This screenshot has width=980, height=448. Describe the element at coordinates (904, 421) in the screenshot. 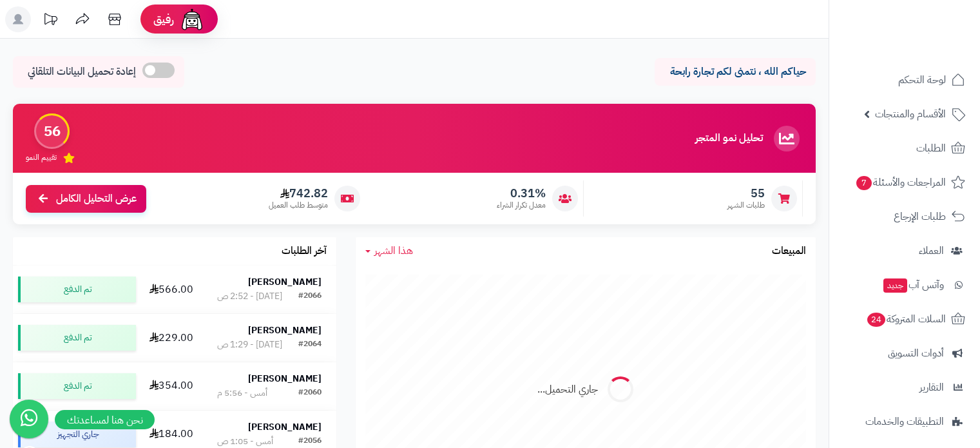

I see `a: التطبيقات والخدمات` at that location.